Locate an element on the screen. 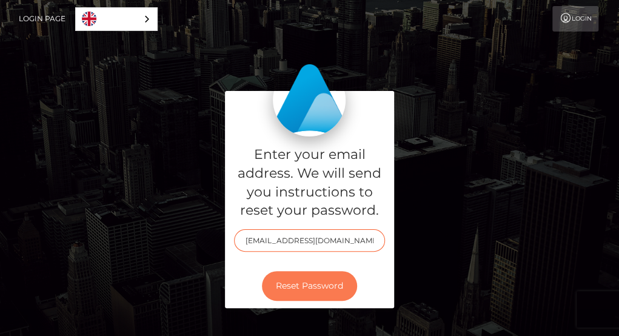 This screenshot has height=336, width=619. a: Login is located at coordinates (575, 19).